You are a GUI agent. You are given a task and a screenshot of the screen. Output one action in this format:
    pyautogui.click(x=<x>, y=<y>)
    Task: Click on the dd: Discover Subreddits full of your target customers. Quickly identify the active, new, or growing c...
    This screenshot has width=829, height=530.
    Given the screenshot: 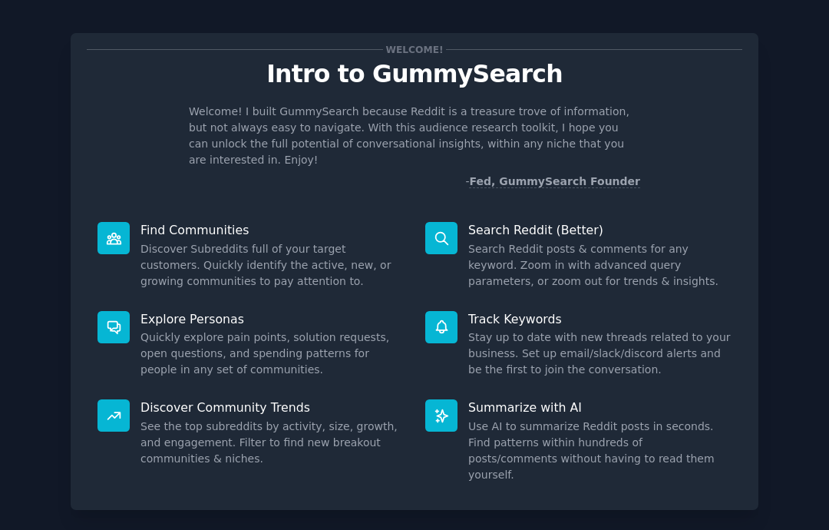 What is the action you would take?
    pyautogui.click(x=272, y=265)
    